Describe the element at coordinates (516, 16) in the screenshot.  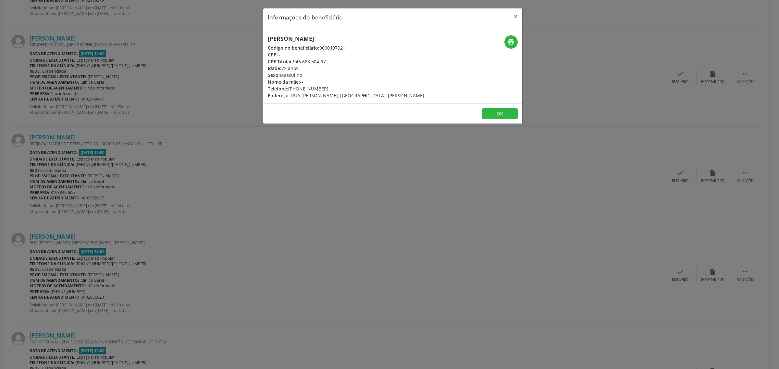
I see `button: Close` at that location.